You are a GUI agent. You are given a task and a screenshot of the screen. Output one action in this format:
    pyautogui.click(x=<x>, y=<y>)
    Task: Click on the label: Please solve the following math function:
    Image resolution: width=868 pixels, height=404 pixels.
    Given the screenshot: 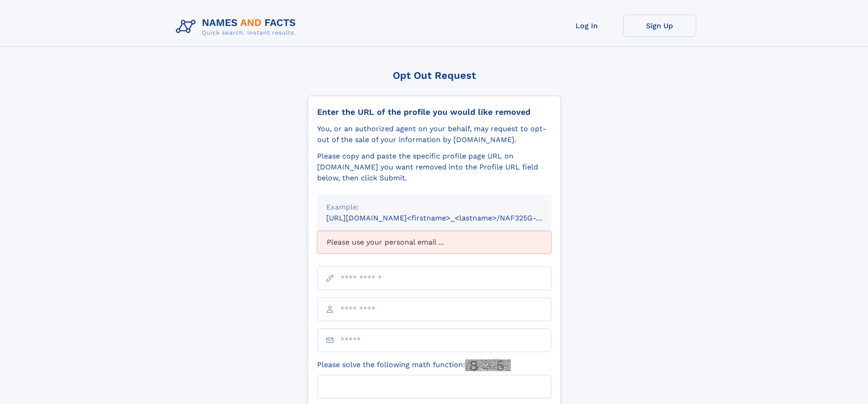 What is the action you would take?
    pyautogui.click(x=413, y=365)
    